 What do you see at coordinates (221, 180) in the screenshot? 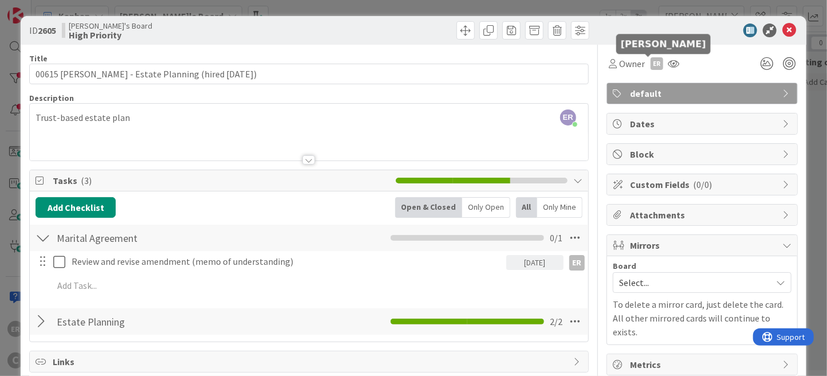
I see `span: Tasks` at bounding box center [221, 180].